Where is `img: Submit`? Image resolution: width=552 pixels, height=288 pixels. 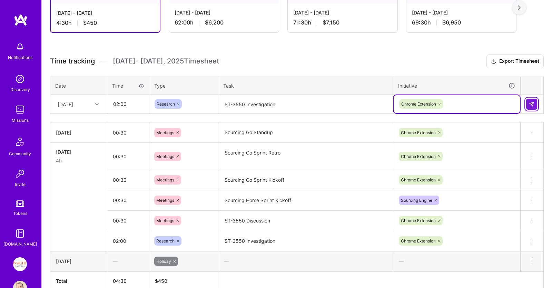 img: Submit is located at coordinates (532, 104).